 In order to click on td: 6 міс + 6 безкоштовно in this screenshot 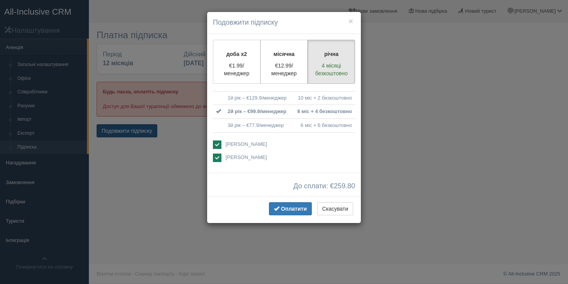, I will do `click(323, 125)`.